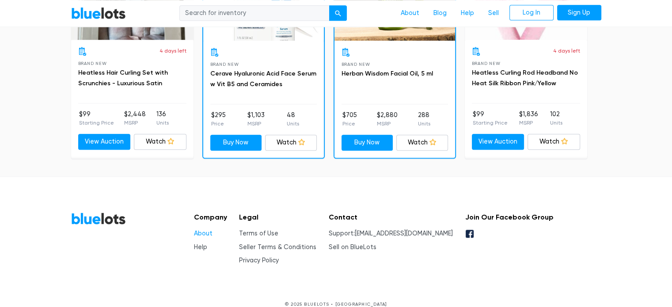 The height and width of the screenshot is (307, 672). What do you see at coordinates (135, 118) in the screenshot?
I see `li: $2,448` at bounding box center [135, 118].